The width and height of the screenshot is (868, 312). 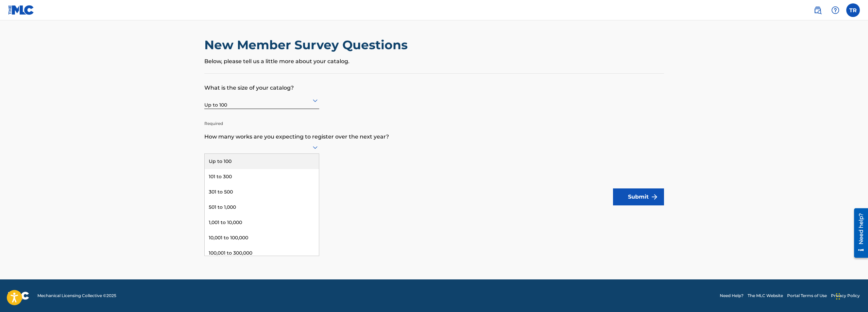 I want to click on a: The MLC Website, so click(x=765, y=296).